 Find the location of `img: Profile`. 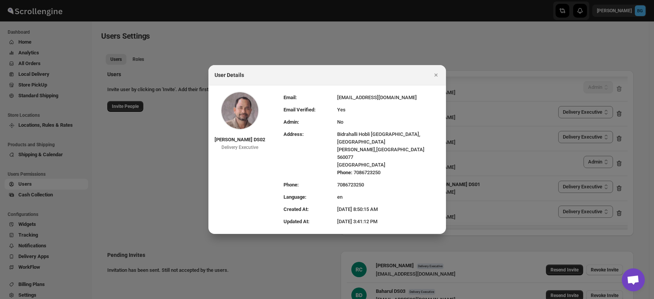

img: Profile is located at coordinates (240, 111).